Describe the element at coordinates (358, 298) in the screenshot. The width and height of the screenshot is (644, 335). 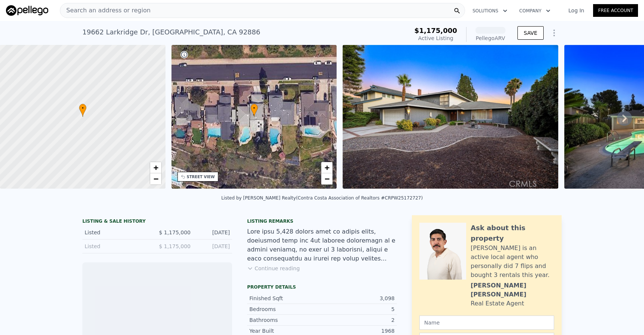
I see `div: 3,098` at that location.